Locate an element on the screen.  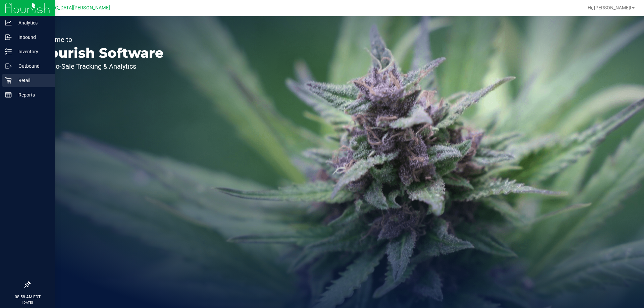
p: Seed-to-Sale Tracking & Analytics is located at coordinates (100, 66).